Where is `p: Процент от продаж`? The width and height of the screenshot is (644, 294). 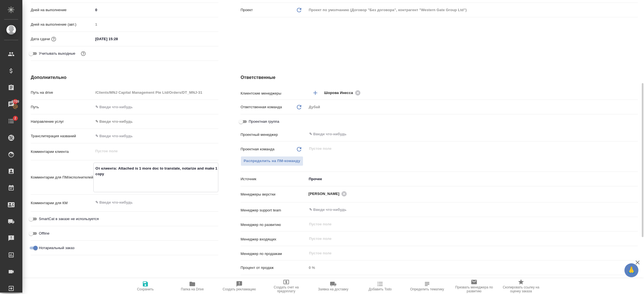
p: Процент от продаж is located at coordinates (274, 268).